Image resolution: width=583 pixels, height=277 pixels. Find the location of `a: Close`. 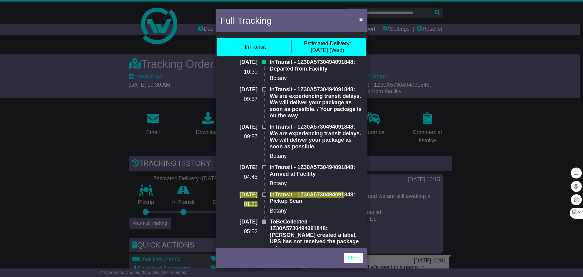

a: Close is located at coordinates (353, 257).